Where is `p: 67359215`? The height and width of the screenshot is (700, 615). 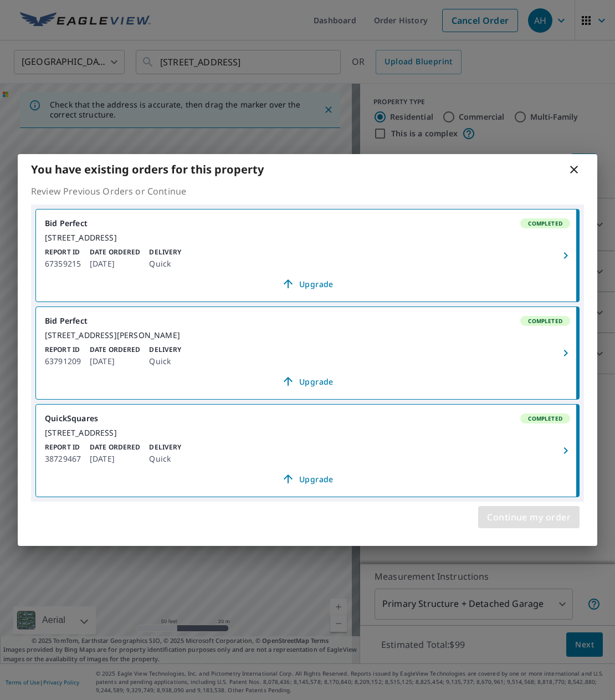 p: 67359215 is located at coordinates (62, 264).